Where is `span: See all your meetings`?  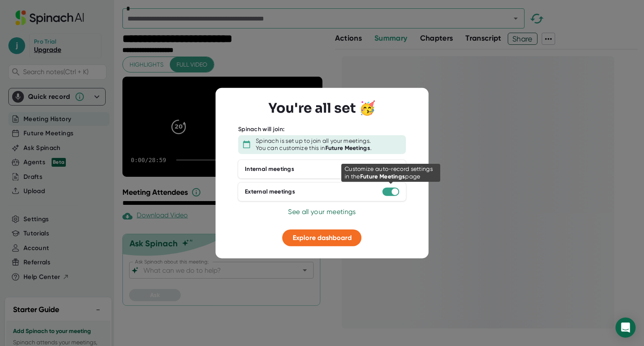
span: See all your meetings is located at coordinates (322, 212).